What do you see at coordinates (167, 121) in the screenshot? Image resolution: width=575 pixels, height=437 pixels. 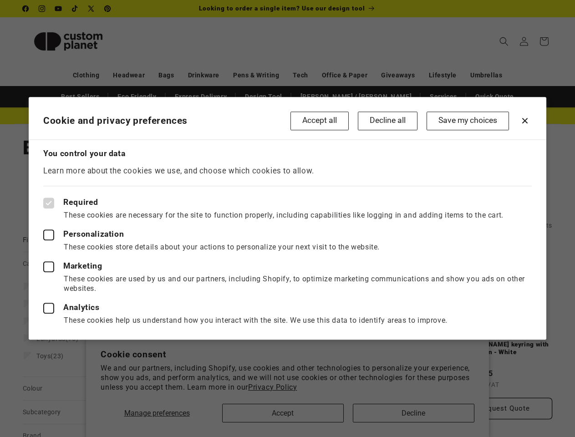 I see `h2: Cookie and privacy preferences` at bounding box center [167, 121].